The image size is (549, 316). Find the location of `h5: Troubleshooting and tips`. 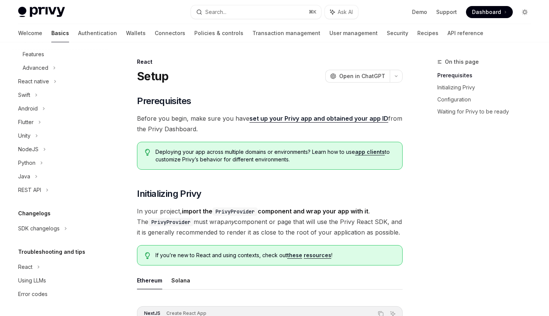

h5: Troubleshooting and tips is located at coordinates (52, 252).